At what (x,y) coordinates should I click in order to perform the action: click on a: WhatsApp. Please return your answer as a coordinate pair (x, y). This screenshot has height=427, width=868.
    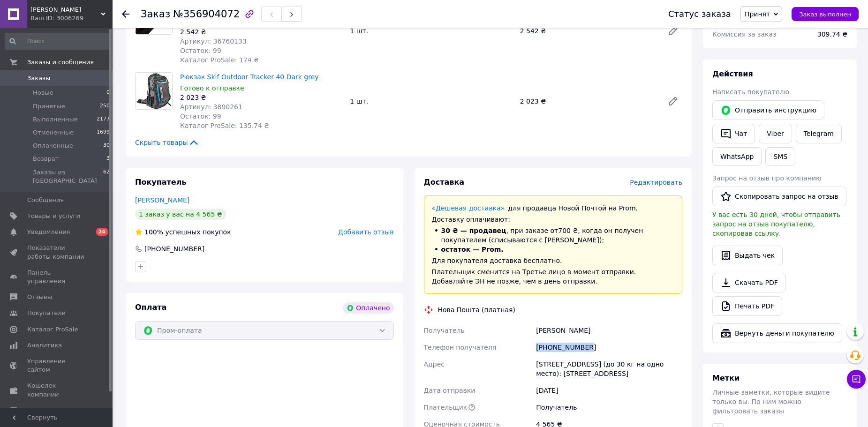
    Looking at the image, I should click on (737, 156).